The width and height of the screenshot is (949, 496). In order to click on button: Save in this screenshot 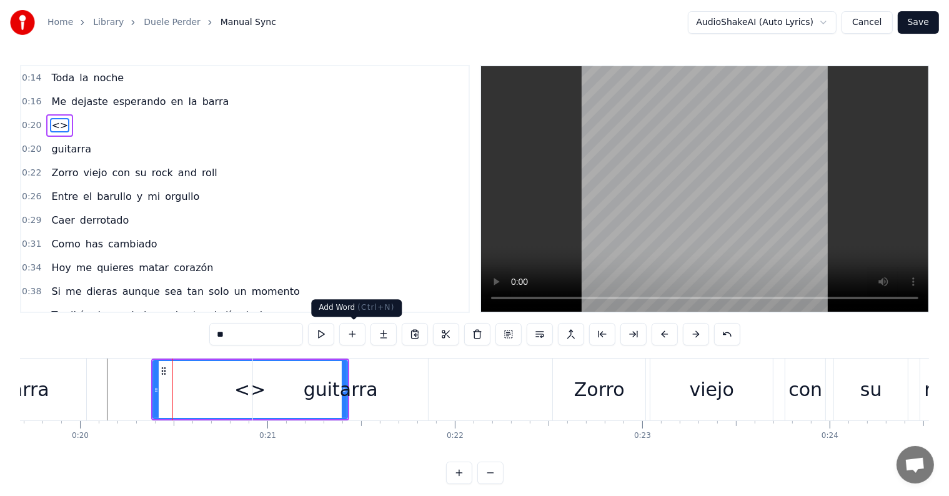, I will do `click(919, 22)`.